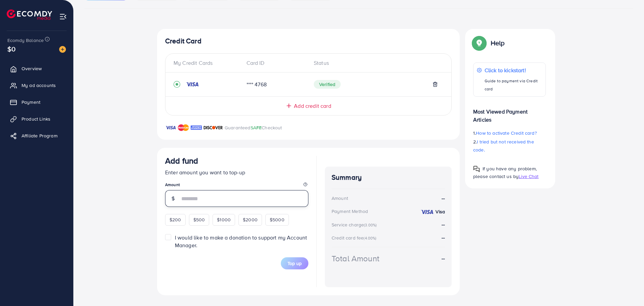 The image size is (644, 306). I want to click on strong: Visa, so click(440, 212).